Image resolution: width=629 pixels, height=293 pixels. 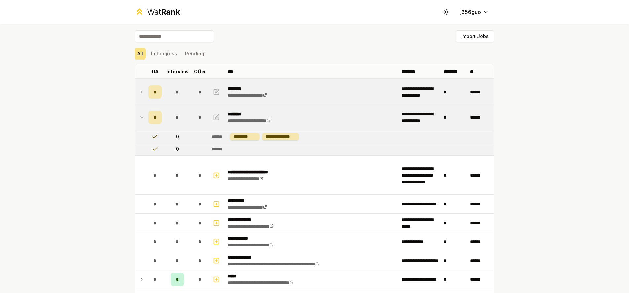 I want to click on span: Rank, so click(x=171, y=12).